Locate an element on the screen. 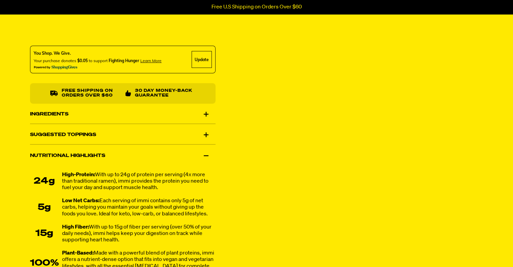 Image resolution: width=513 pixels, height=267 pixels. p: Free U.S Shipping on Orders Over $60 is located at coordinates (257, 7).